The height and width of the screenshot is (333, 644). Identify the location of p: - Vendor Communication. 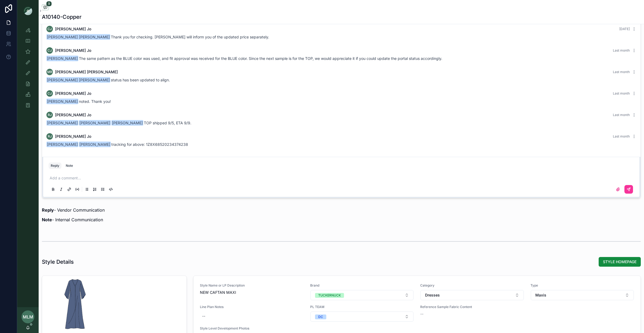
(342, 210).